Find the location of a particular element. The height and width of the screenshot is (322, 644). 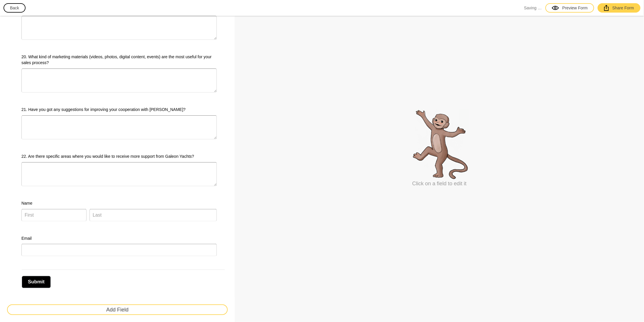

span: Saving … is located at coordinates (533, 8).